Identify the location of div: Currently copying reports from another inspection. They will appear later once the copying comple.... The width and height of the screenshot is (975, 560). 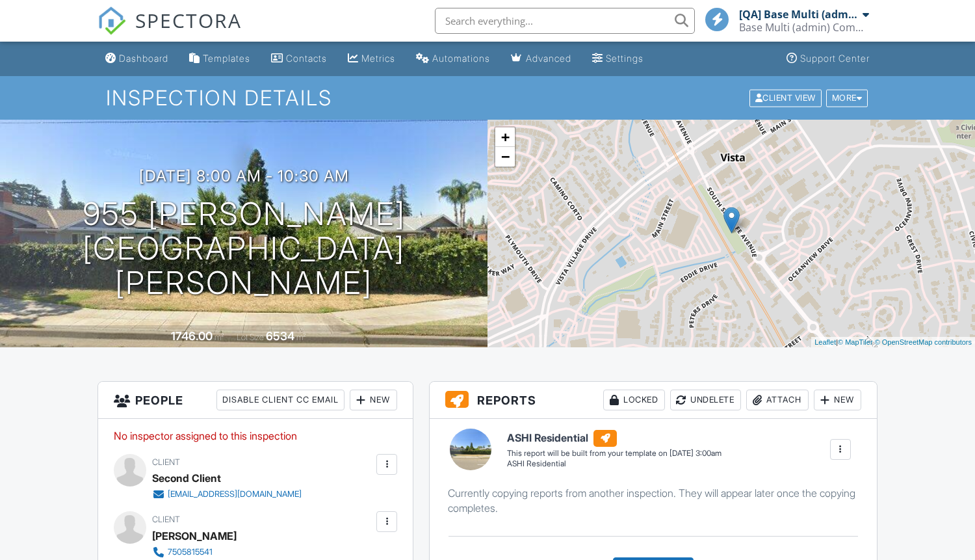
(653, 500).